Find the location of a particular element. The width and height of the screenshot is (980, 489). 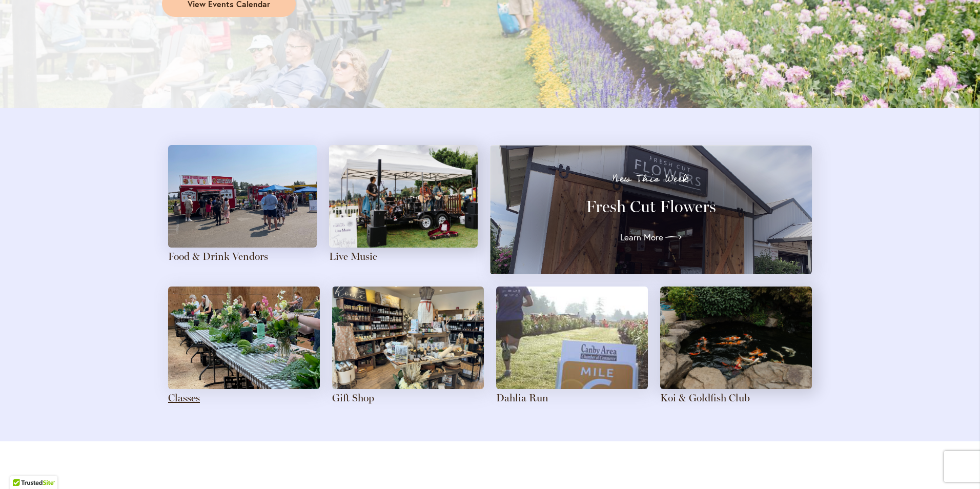

a: Learn More is located at coordinates (650, 237).